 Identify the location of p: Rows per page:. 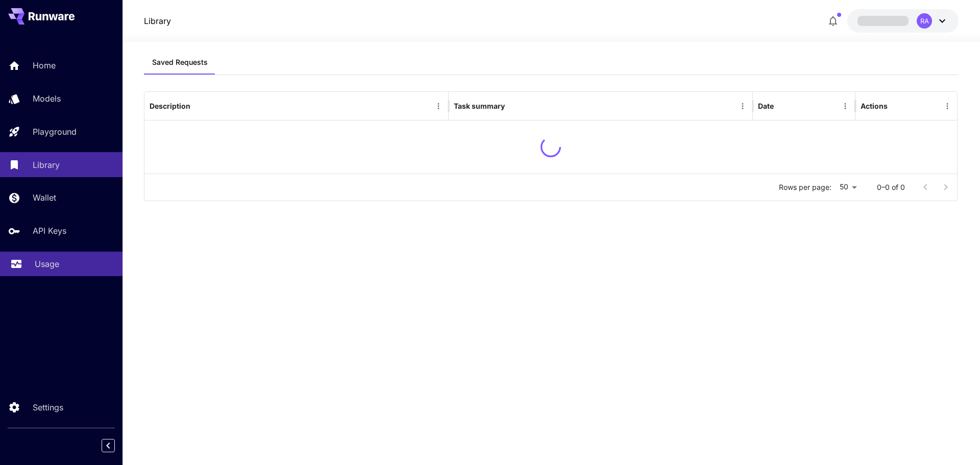
(805, 187).